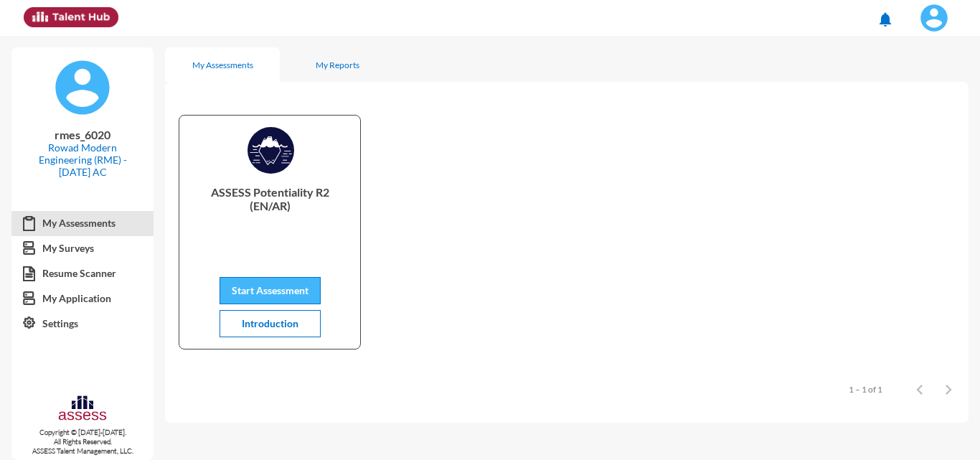 The width and height of the screenshot is (980, 460). Describe the element at coordinates (270, 290) in the screenshot. I see `span: Start Assessment` at that location.